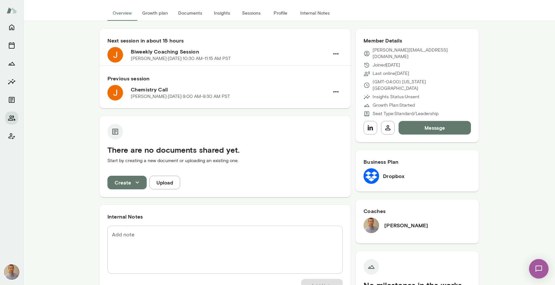  Describe the element at coordinates (225, 217) in the screenshot. I see `h6: Internal Notes` at that location.